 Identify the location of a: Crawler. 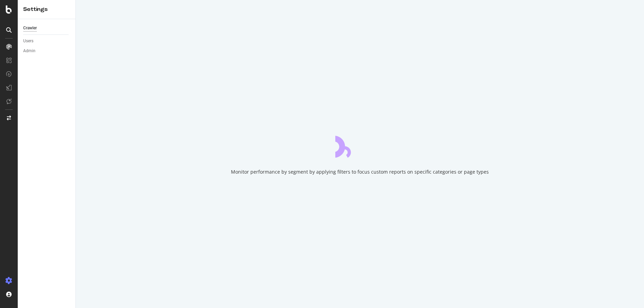
(47, 28).